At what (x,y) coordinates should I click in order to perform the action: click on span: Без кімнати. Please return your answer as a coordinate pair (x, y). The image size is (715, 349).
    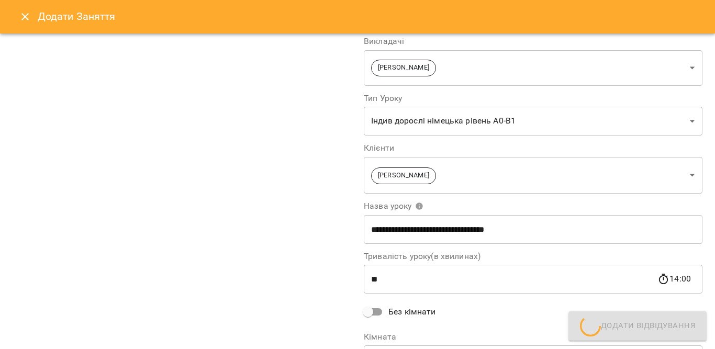
    Looking at the image, I should click on (412, 312).